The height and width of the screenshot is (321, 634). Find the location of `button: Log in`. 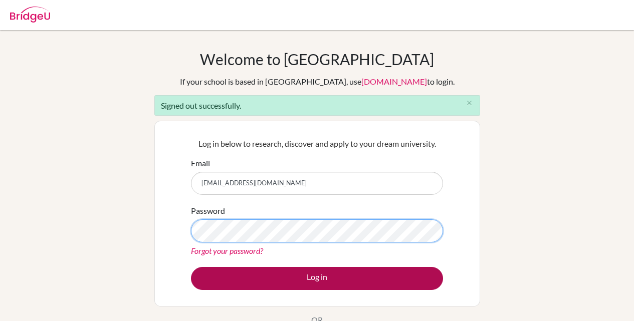

button: Log in is located at coordinates (317, 279).